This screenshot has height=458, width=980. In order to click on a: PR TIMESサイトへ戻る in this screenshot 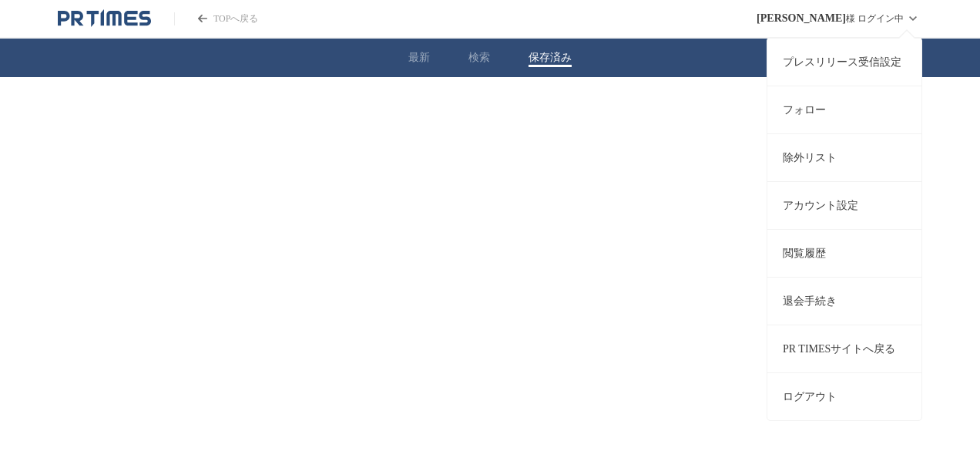, I will do `click(844, 349)`.